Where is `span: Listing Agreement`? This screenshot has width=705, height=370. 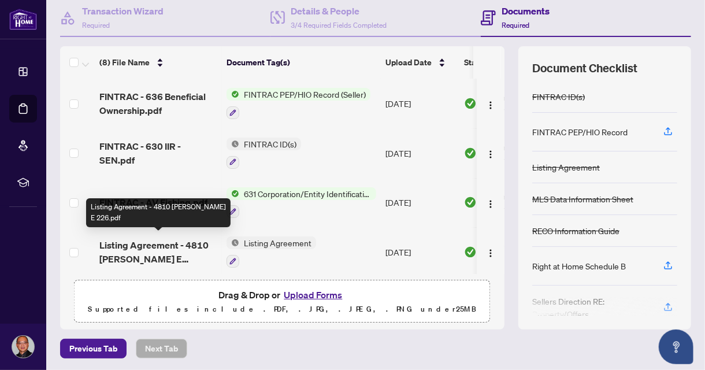 span: Listing Agreement is located at coordinates (277, 243).